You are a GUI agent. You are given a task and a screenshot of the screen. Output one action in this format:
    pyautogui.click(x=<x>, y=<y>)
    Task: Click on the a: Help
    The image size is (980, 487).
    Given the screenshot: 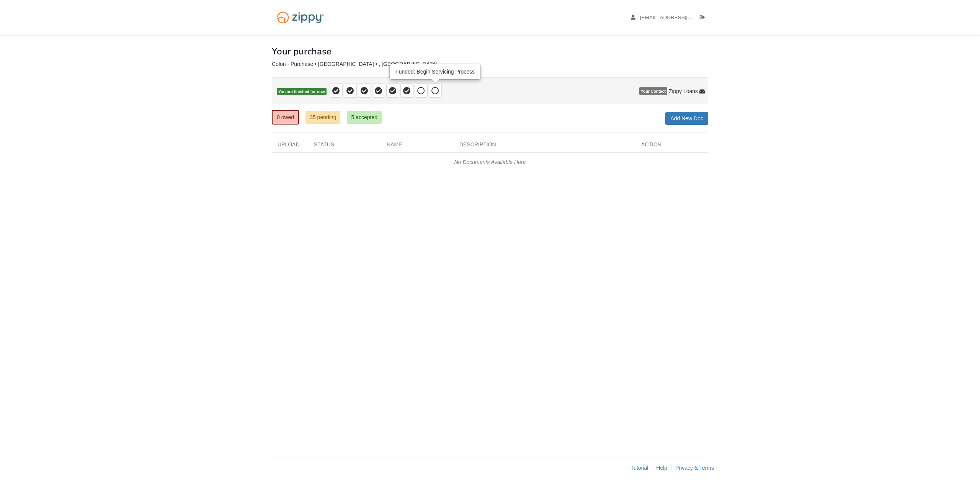 What is the action you would take?
    pyautogui.click(x=662, y=468)
    